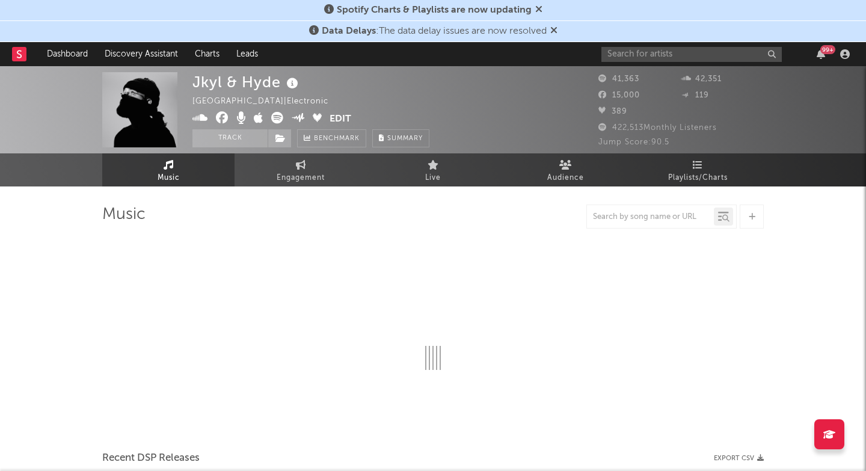 This screenshot has height=471, width=866. Describe the element at coordinates (168, 170) in the screenshot. I see `a: Music` at that location.